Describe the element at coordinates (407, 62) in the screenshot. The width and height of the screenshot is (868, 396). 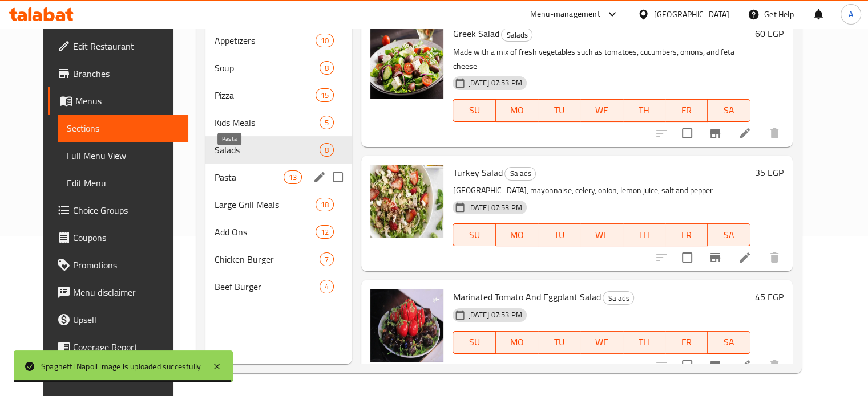
I see `img: Greek Salad` at that location.